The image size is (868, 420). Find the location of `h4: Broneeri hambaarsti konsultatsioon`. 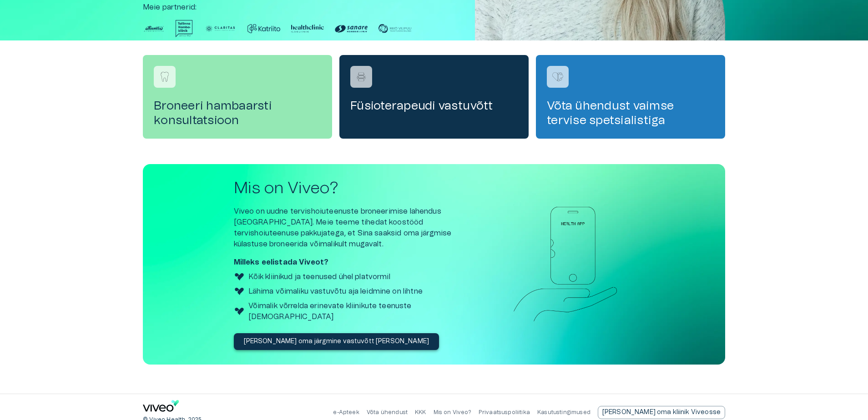

h4: Broneeri hambaarsti konsultatsioon is located at coordinates (237, 113).